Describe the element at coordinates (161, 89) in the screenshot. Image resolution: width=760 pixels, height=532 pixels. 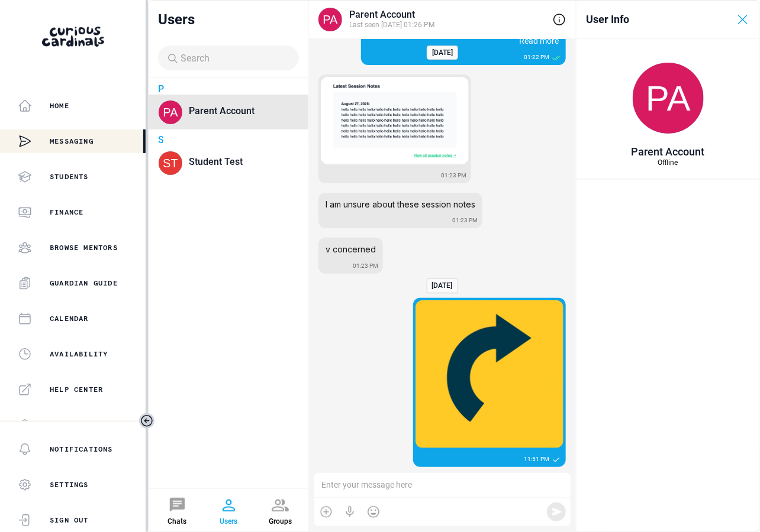
I see `div: P` at that location.